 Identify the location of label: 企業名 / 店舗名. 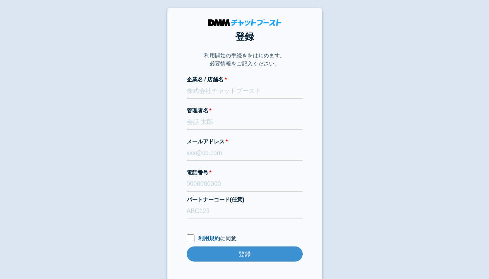
(245, 79).